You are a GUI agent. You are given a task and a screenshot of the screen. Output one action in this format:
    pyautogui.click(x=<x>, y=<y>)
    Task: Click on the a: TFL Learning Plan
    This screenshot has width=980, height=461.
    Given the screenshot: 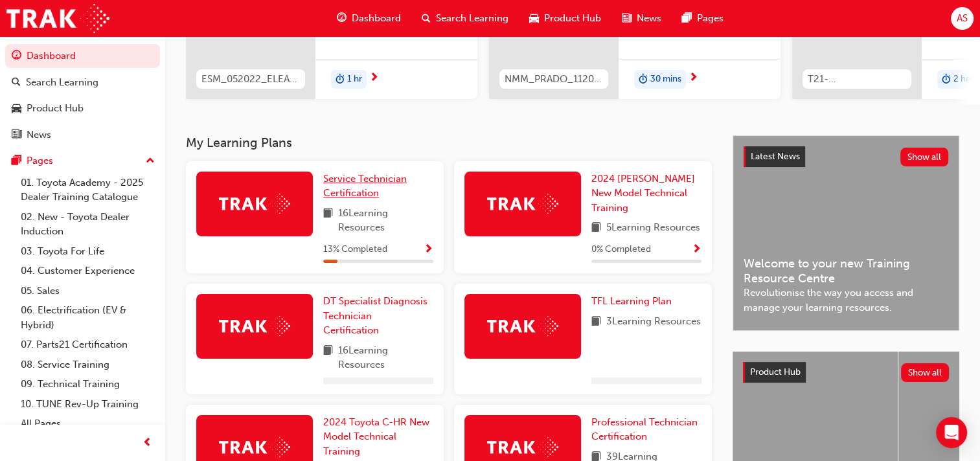 What is the action you would take?
    pyautogui.click(x=634, y=302)
    